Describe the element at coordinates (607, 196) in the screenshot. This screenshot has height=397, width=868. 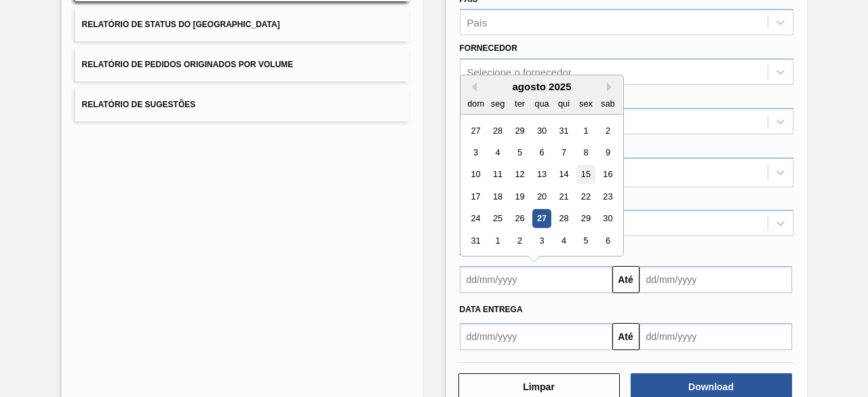
I see `div: Choose sábado, 23 de agosto de 2025` at that location.